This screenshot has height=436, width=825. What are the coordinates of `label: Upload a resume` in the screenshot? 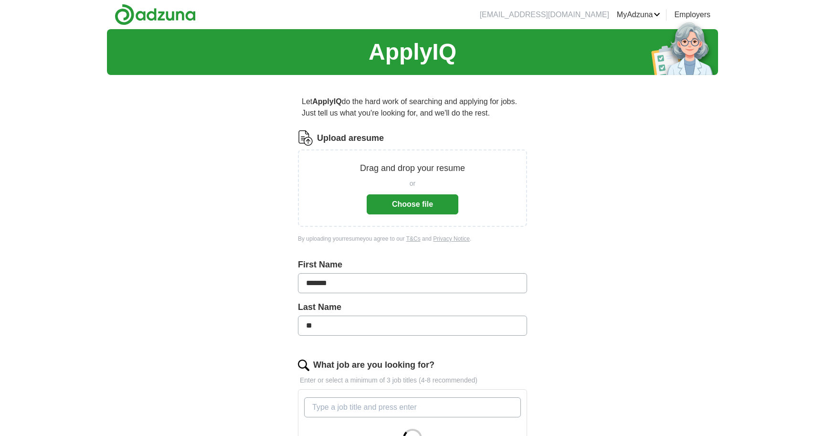 It's located at (350, 138).